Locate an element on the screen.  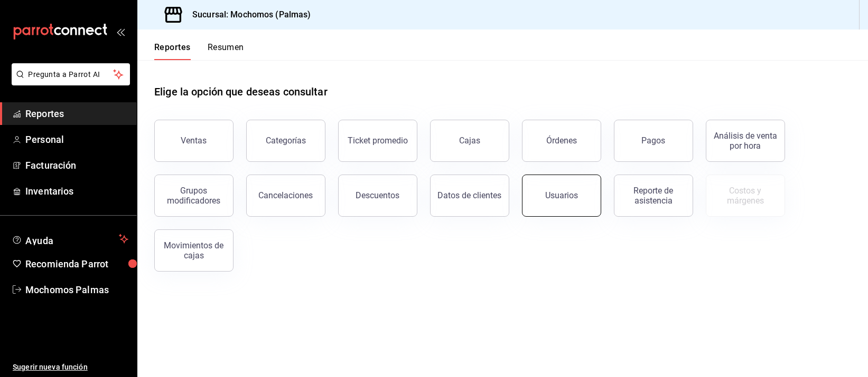
button: Ventas is located at coordinates (194, 141).